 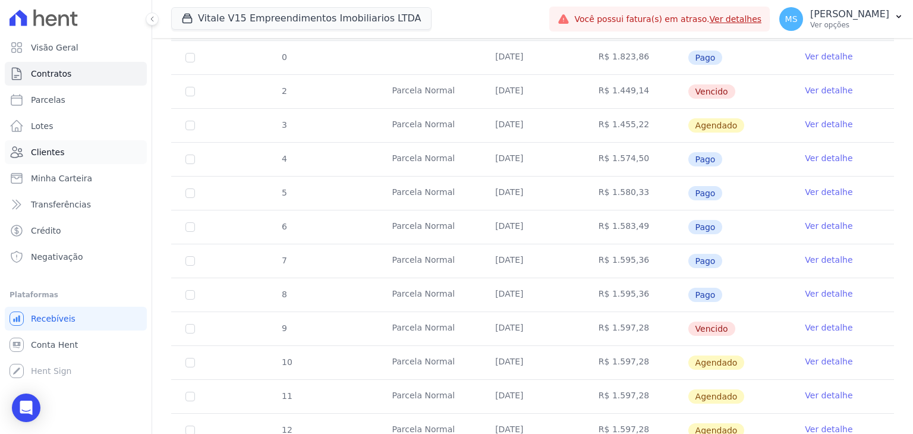 I want to click on span: 0, so click(x=284, y=57).